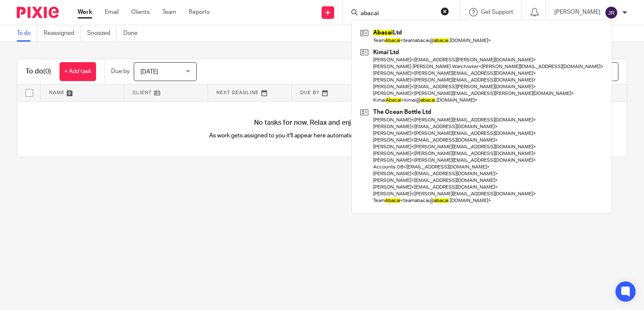  I want to click on span: (0), so click(47, 71).